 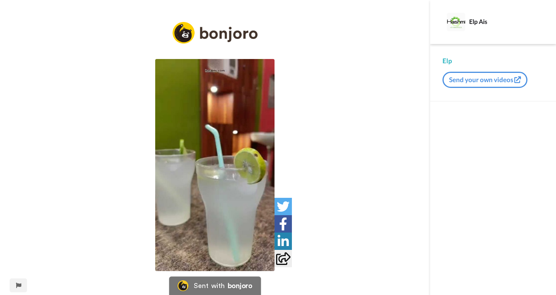 What do you see at coordinates (183, 286) in the screenshot?
I see `img: Bonjoro Logo` at bounding box center [183, 286].